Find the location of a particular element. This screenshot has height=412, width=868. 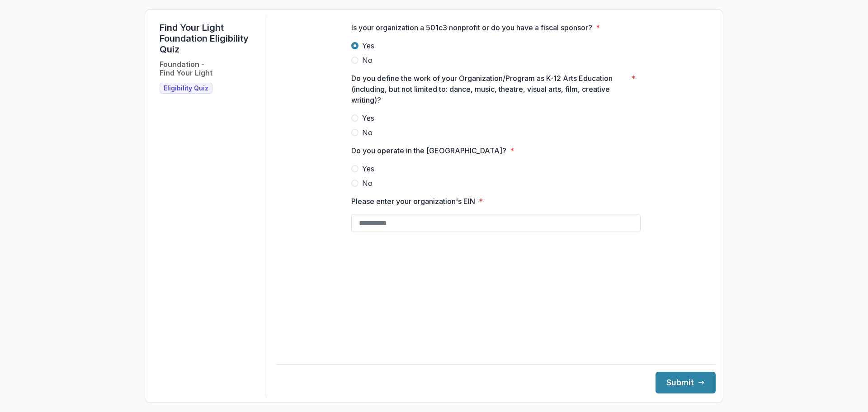

h1: Find Your Light Foundation Eligibility Quiz is located at coordinates (209, 39).